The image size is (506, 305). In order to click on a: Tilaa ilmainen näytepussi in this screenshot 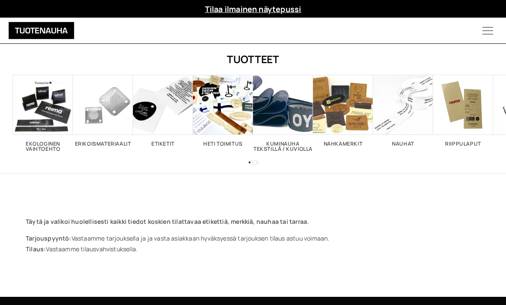, I will do `click(253, 9)`.